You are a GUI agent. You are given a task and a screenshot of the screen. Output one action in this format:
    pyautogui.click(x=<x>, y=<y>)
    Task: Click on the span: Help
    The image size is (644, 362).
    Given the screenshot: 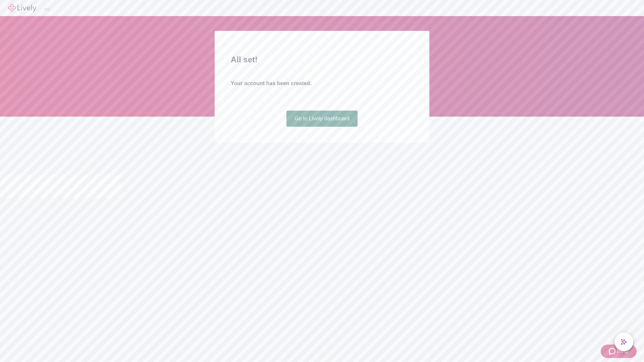 What is the action you would take?
    pyautogui.click(x=623, y=351)
    